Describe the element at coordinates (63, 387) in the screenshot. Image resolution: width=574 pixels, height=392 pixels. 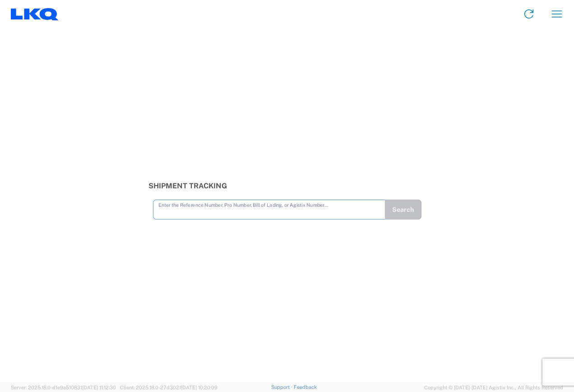
I see `span: Server: 2025.18.0-d1e9a510831` at that location.